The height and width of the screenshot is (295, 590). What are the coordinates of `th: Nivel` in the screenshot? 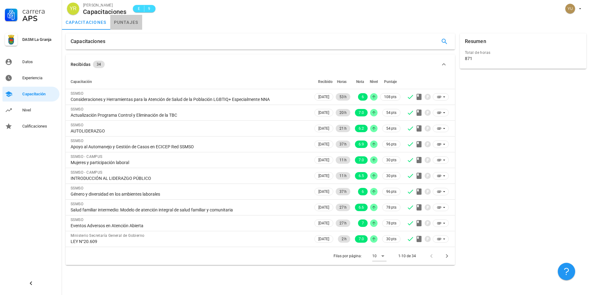 It's located at (374, 82).